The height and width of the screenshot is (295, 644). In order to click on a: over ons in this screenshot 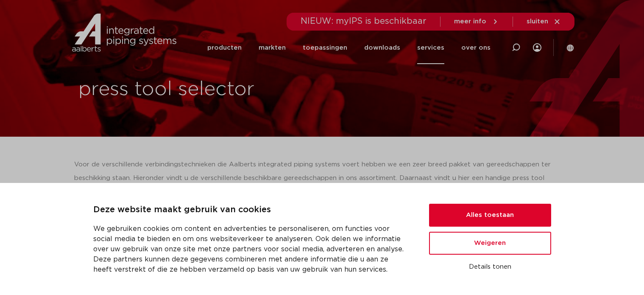, I will do `click(476, 48)`.